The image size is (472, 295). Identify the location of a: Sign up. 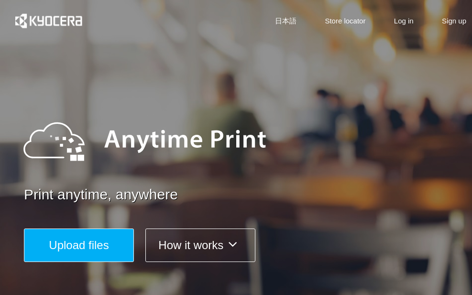
(453, 21).